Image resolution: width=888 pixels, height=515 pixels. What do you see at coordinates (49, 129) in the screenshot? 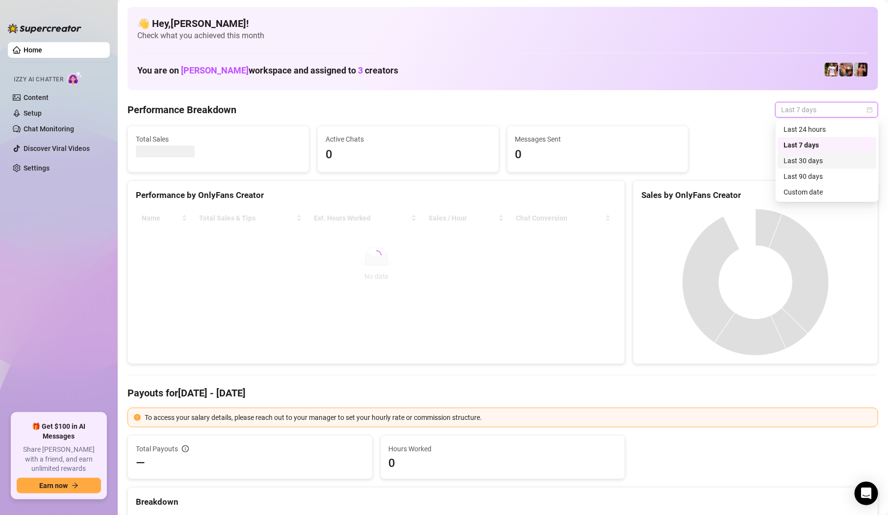
I see `a: Chat Monitoring` at bounding box center [49, 129].